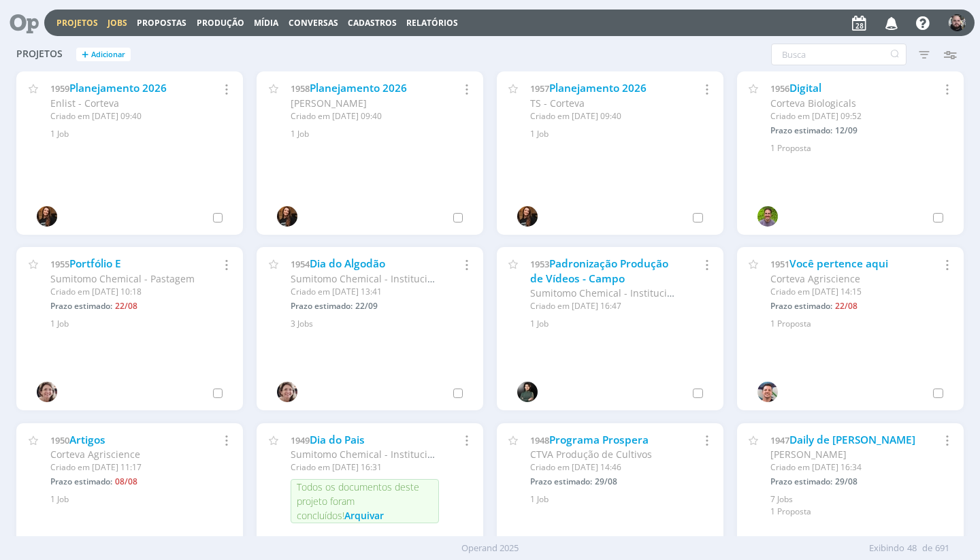  I want to click on span: Corteva Biologicals, so click(813, 102).